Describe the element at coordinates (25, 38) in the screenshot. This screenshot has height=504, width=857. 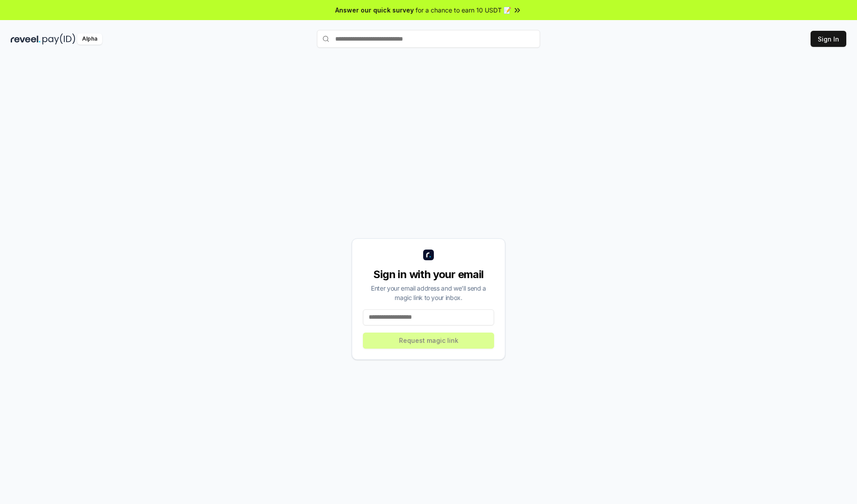
I see `img: reveel_dark` at that location.